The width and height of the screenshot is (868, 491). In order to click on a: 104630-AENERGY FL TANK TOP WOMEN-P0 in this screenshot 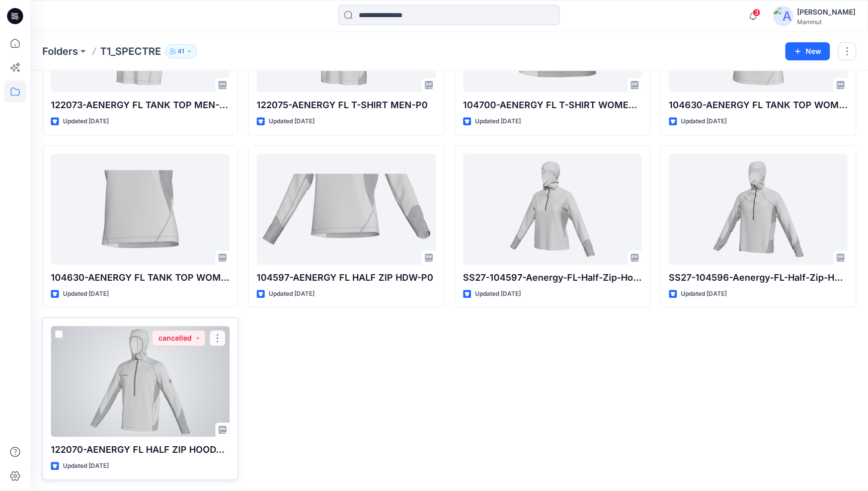, I will do `click(140, 210)`.